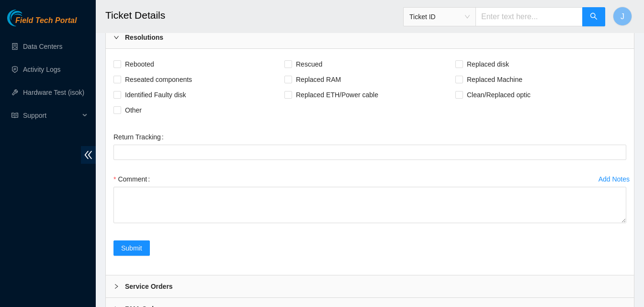 The height and width of the screenshot is (307, 644). What do you see at coordinates (139, 64) in the screenshot?
I see `span: Rebooted` at bounding box center [139, 64].